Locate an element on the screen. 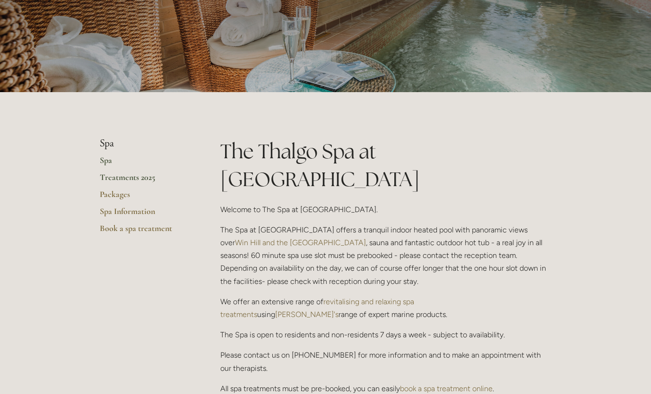 The height and width of the screenshot is (394, 651). p: We offer an extensive range of using range of expert marine products. is located at coordinates (386, 308).